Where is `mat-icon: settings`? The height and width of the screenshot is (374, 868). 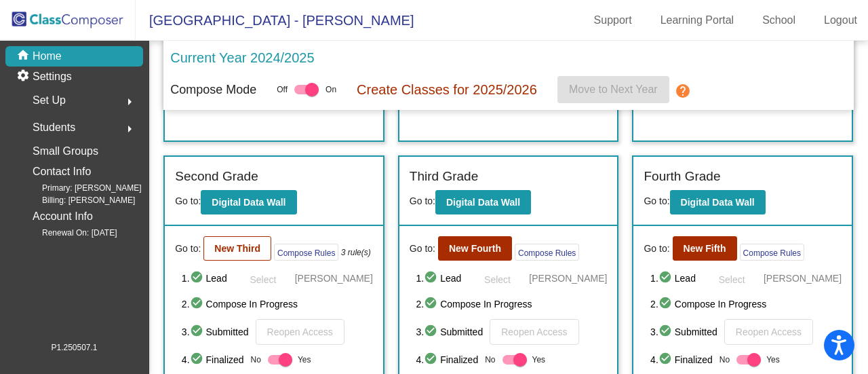
mat-icon: settings is located at coordinates (24, 76).